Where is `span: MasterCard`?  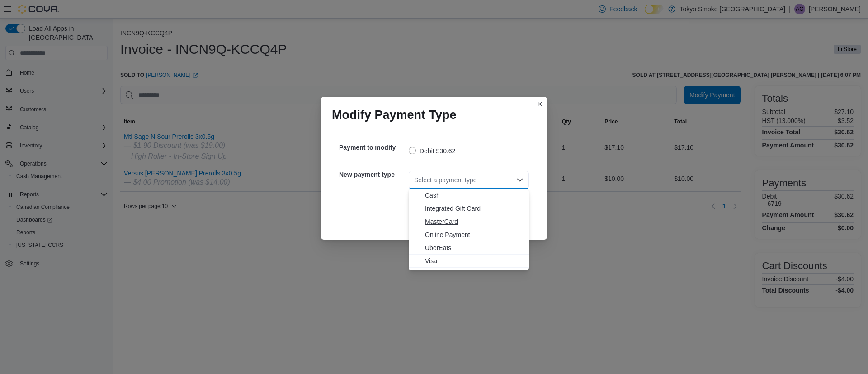 span: MasterCard is located at coordinates (474, 222).